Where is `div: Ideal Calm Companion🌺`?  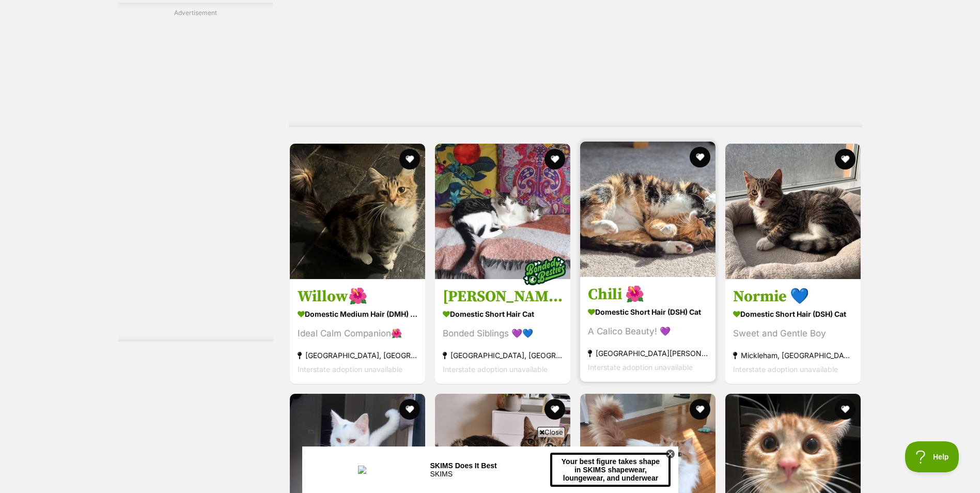
div: Ideal Calm Companion🌺 is located at coordinates (357, 333).